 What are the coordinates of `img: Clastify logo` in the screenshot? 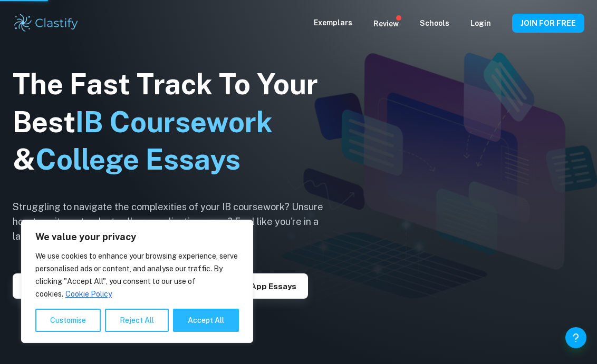 It's located at (46, 23).